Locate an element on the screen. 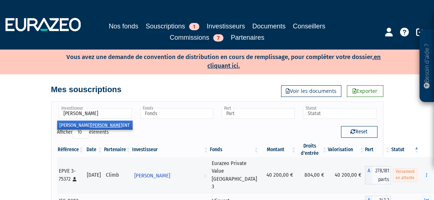 The image size is (434, 200). a: Souscriptions1 is located at coordinates (172, 27).